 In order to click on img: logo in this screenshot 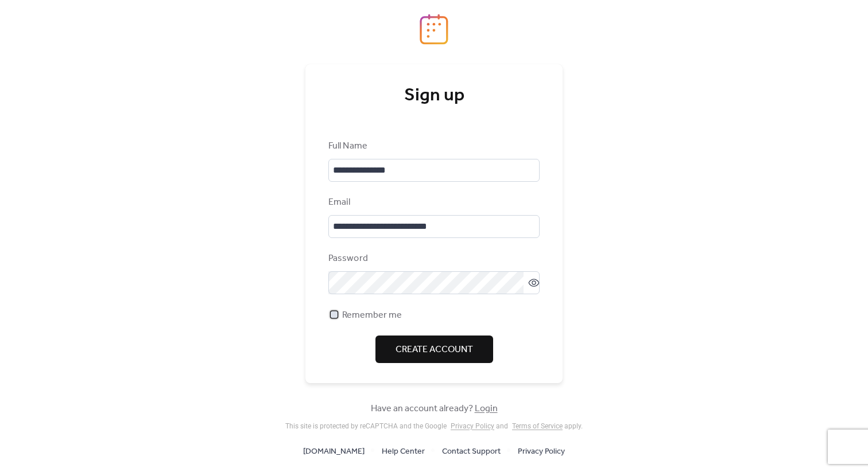, I will do `click(434, 29)`.